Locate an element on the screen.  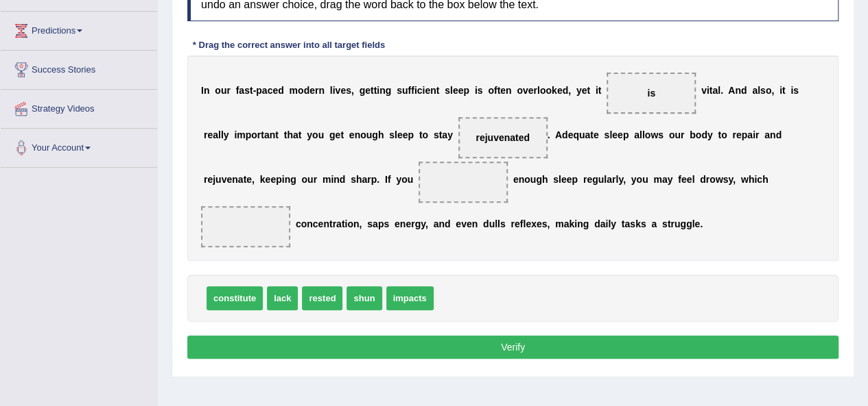
b: b is located at coordinates (692, 135).